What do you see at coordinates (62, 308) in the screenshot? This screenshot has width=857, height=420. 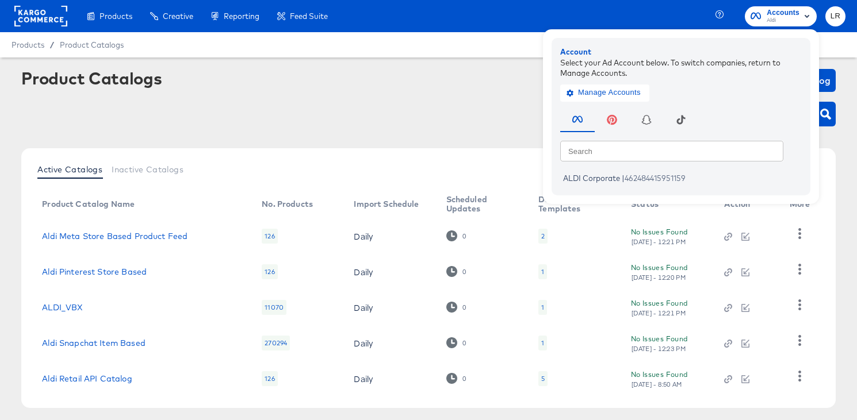 I see `a: ALDI_VBX` at bounding box center [62, 308].